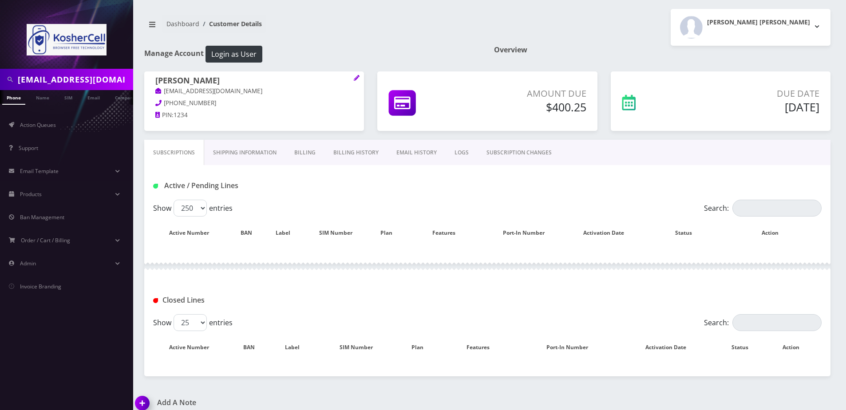  I want to click on h1: Active / Pending Lines, so click(260, 186).